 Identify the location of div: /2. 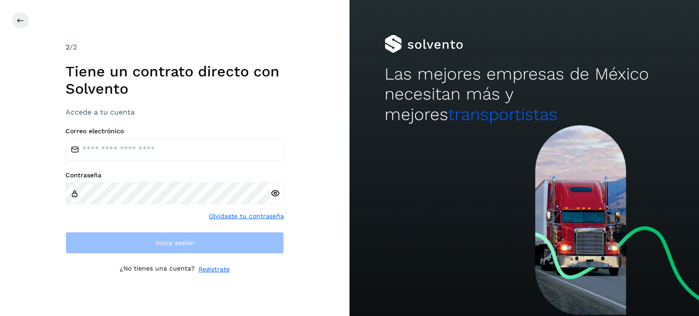
(175, 47).